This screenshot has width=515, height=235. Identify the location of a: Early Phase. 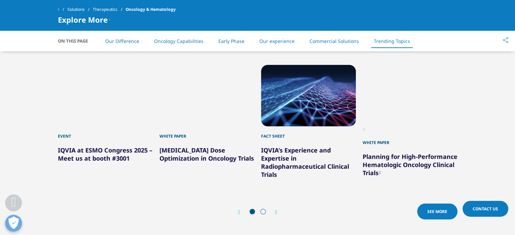
(231, 41).